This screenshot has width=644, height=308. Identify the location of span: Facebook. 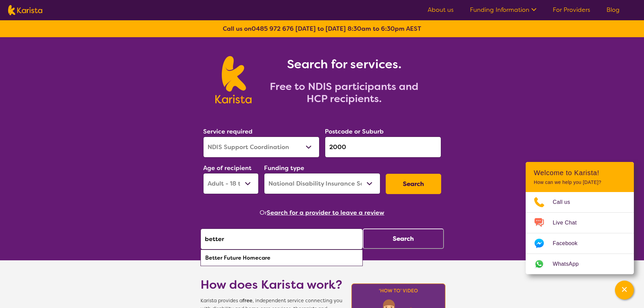
(569, 243).